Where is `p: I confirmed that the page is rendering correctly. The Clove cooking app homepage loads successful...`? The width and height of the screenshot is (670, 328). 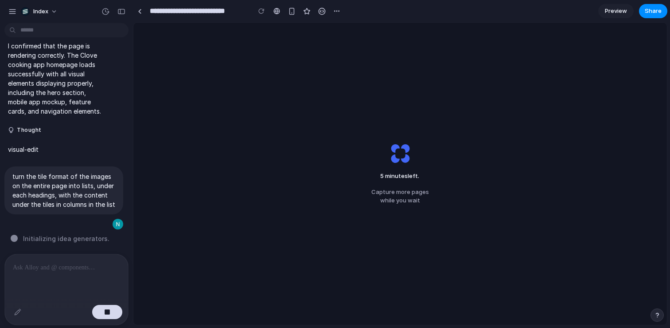 p: I confirmed that the page is rendering correctly. The Clove cooking app homepage loads successful... is located at coordinates (55, 78).